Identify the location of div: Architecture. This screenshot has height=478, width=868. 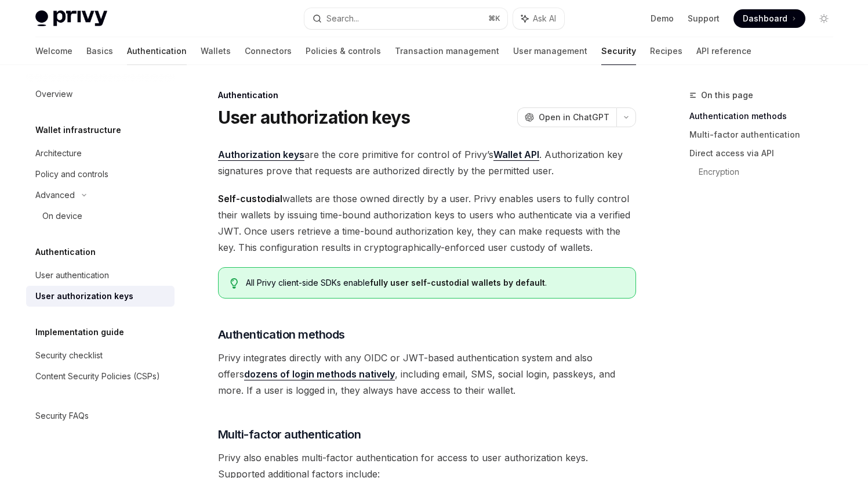
(58, 154).